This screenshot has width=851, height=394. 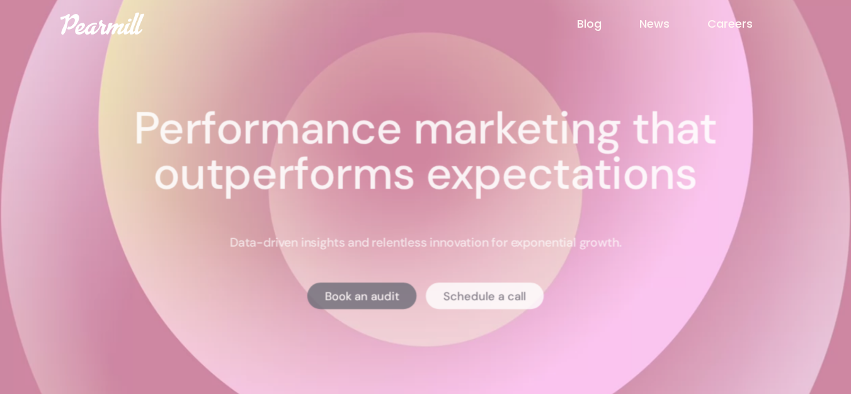 I want to click on a: News, so click(x=674, y=24).